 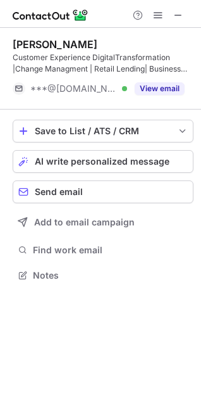 What do you see at coordinates (103, 131) in the screenshot?
I see `button: save-profile-one-click` at bounding box center [103, 131].